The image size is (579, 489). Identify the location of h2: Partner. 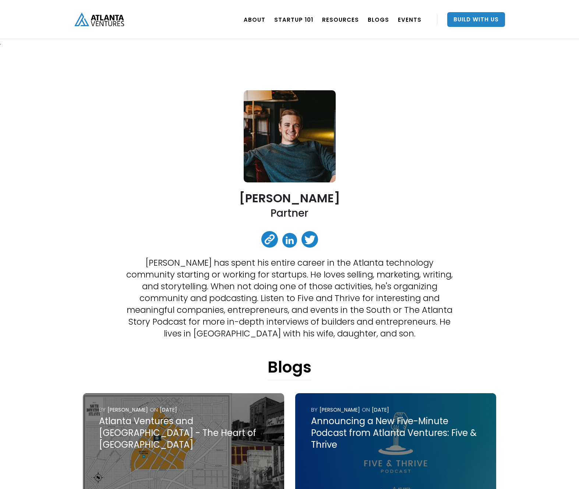
(290, 213).